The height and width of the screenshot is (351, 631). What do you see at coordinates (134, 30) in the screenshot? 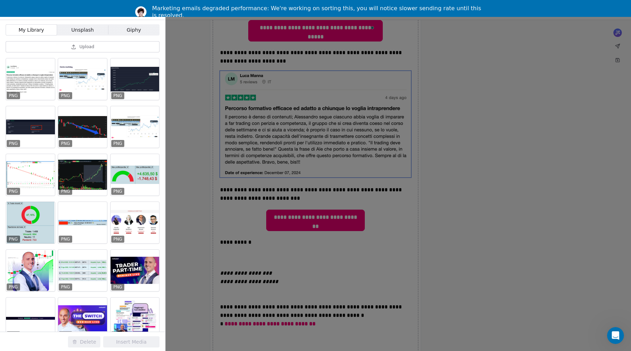
I see `span: Giphy` at bounding box center [134, 30].